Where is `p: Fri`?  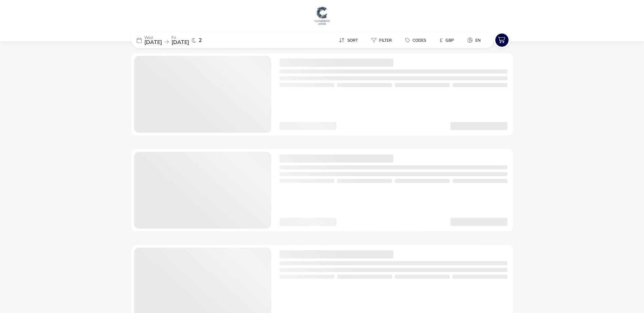 p: Fri is located at coordinates (180, 37).